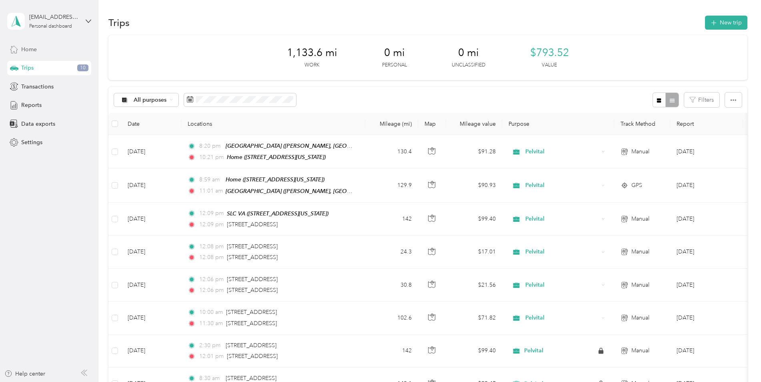  Describe the element at coordinates (27, 68) in the screenshot. I see `span: Trips` at that location.